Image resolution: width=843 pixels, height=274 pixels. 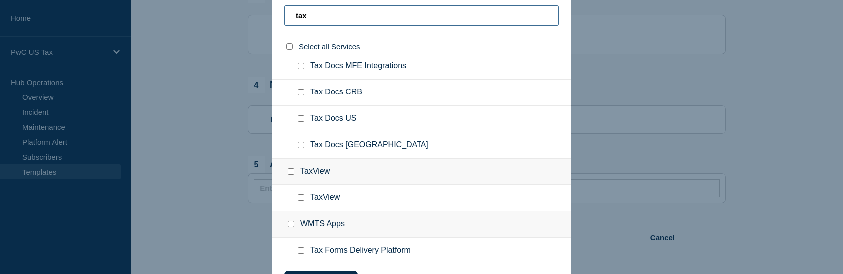 I want to click on span: Tax Docs MFE Integrations, so click(x=358, y=66).